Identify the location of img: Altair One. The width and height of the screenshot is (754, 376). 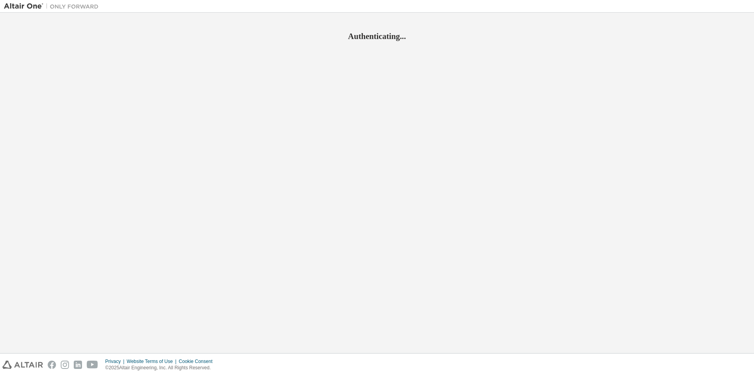
(53, 6).